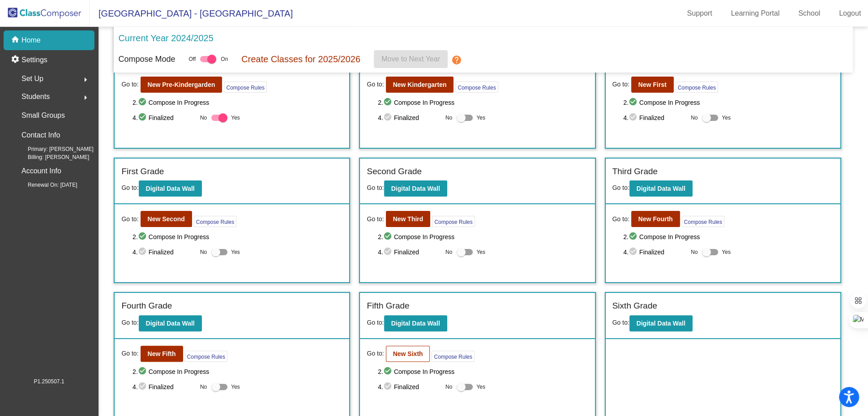 This screenshot has height=416, width=868. Describe the element at coordinates (16, 60) in the screenshot. I see `mat-icon: settings` at that location.